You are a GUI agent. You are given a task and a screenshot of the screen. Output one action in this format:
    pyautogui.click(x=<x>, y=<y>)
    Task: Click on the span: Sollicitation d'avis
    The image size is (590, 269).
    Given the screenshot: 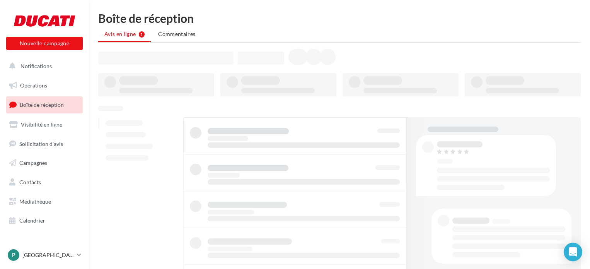 What is the action you would take?
    pyautogui.click(x=41, y=143)
    